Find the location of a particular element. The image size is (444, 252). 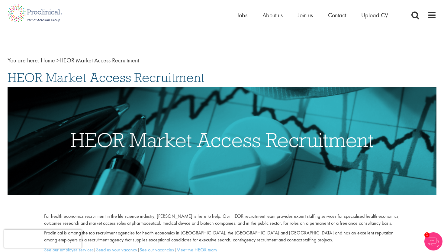

a: Join us is located at coordinates (306, 15).